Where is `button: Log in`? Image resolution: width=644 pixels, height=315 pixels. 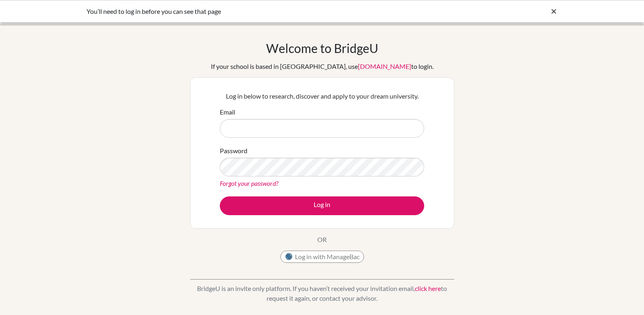
button: Log in is located at coordinates (322, 205).